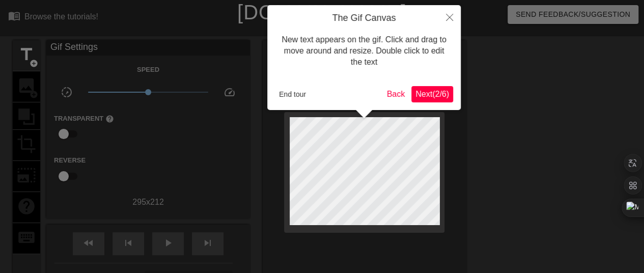  I want to click on div: New text appears on the gif. Click and drag to move around and resize. Double click to edit the text, so click(364, 51).